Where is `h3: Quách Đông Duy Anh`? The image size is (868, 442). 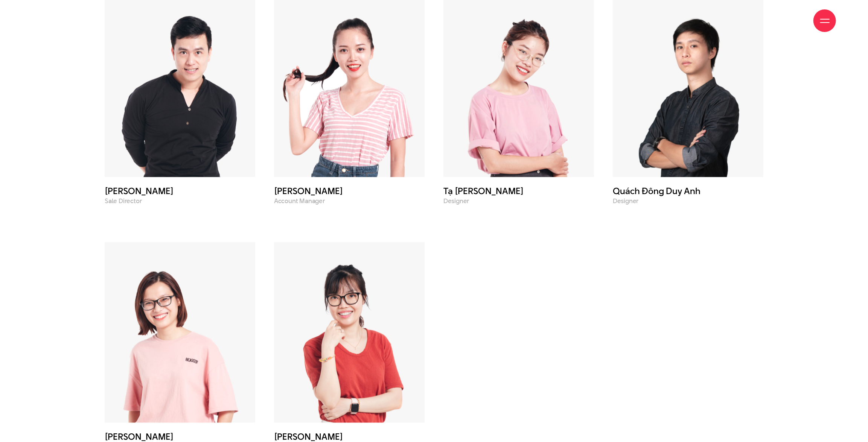 h3: Quách Đông Duy Anh is located at coordinates (688, 191).